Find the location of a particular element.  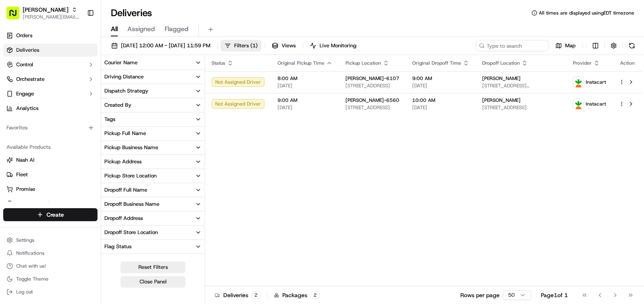

a: Product Catalog is located at coordinates (51, 204).